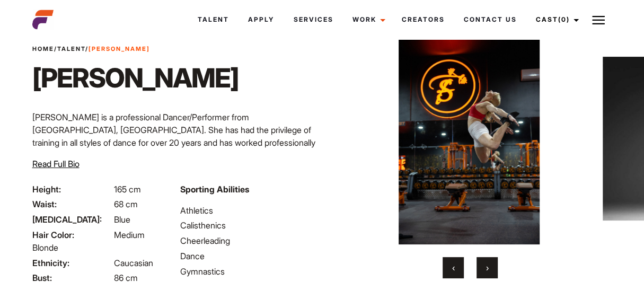  Describe the element at coordinates (72, 263) in the screenshot. I see `span: Ethnicity:` at that location.